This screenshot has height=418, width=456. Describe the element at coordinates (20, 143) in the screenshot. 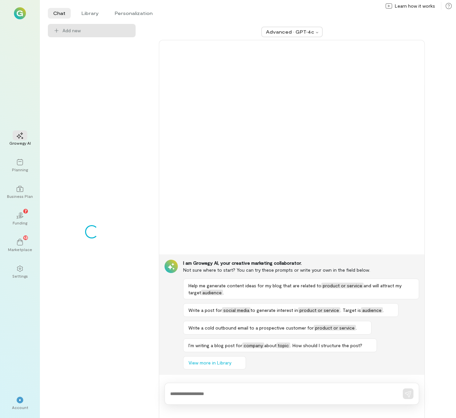

I see `div: Growegy AI` at that location.